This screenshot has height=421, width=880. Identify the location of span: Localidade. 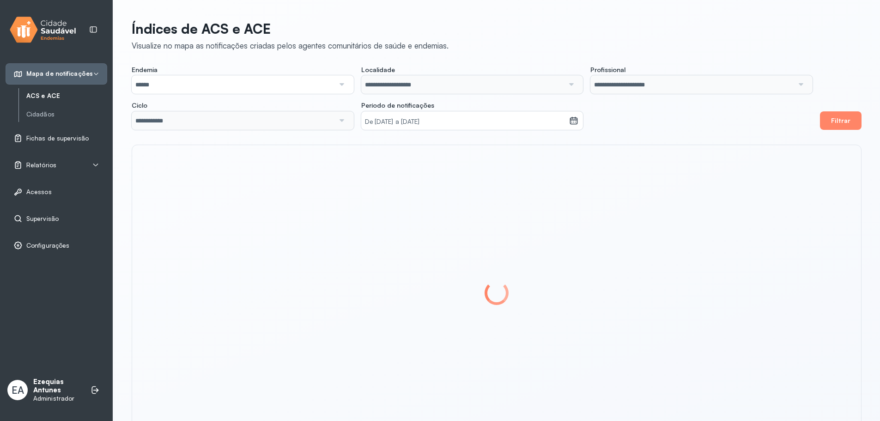
(378, 70).